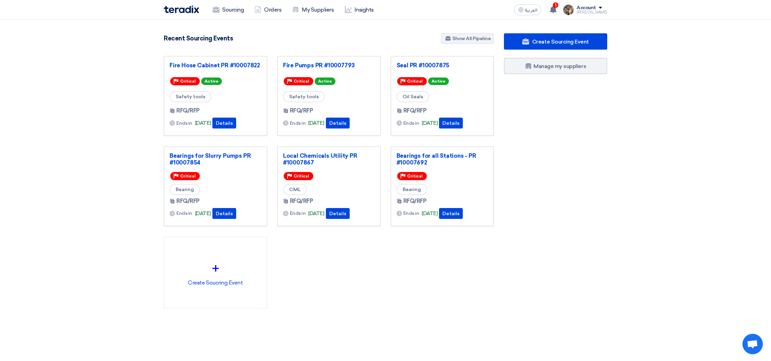 The image size is (771, 361). Describe the element at coordinates (413, 97) in the screenshot. I see `span: Oil Seals` at that location.